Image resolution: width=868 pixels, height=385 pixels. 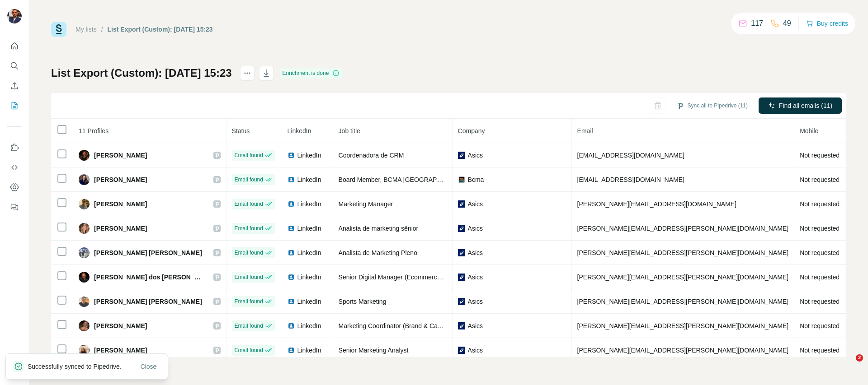 What do you see at coordinates (365, 204) in the screenshot?
I see `span: Marketing Manager` at bounding box center [365, 204].